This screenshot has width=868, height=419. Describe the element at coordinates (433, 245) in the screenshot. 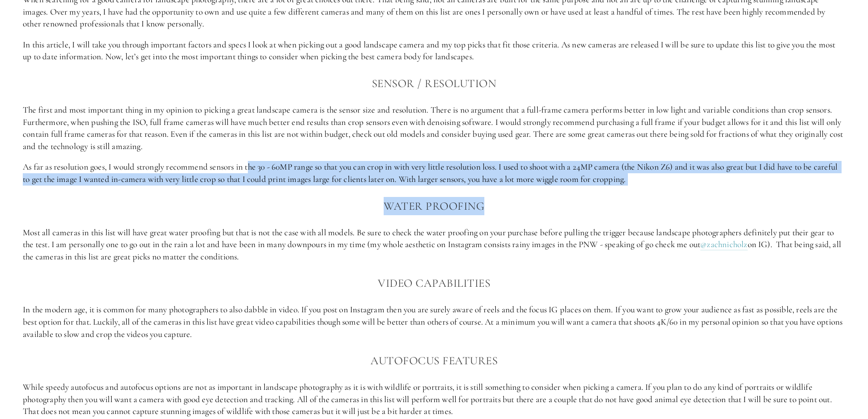

I see `p: Most all cameras in this list will have great water proofing but that is not the case with all mo...` at that location.